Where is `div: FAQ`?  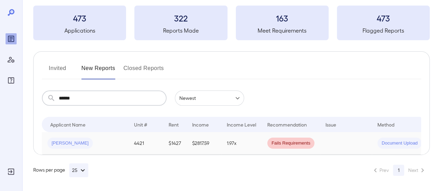
div: FAQ is located at coordinates (11, 80).